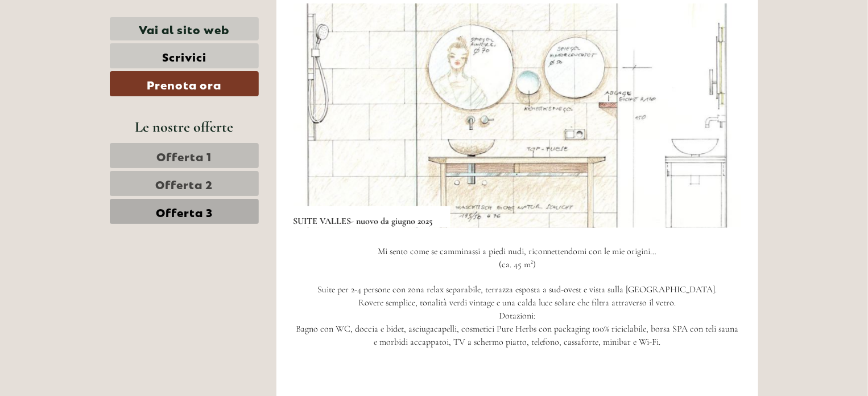 The image size is (868, 396). Describe the element at coordinates (184, 84) in the screenshot. I see `a: Prenota ora` at that location.